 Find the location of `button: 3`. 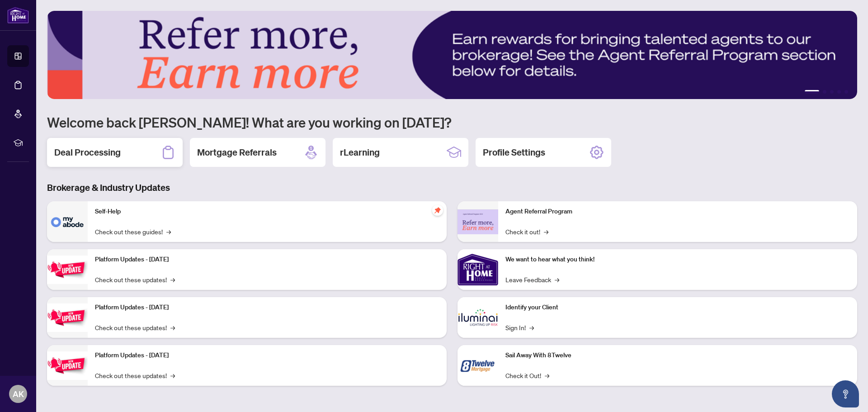

button: 3 is located at coordinates (832, 91).